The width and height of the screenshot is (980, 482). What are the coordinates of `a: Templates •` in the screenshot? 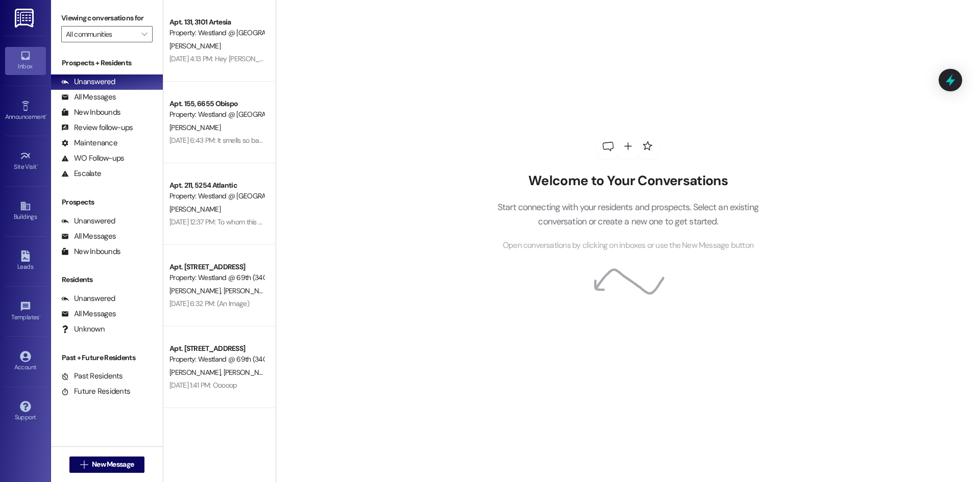 It's located at (25, 312).